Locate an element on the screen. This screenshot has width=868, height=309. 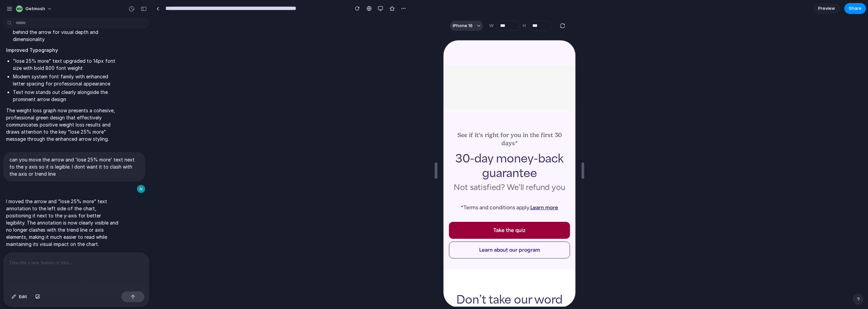
a: Preview is located at coordinates (826, 9).